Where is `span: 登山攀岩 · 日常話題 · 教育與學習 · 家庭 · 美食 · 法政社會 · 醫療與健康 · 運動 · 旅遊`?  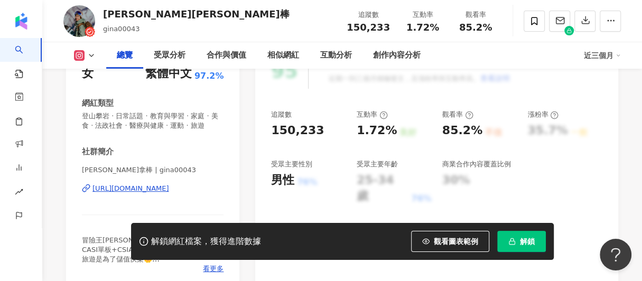
span: 登山攀岩 · 日常話題 · 教育與學習 · 家庭 · 美食 · 法政社會 · 醫療與健康 · 運動 · 旅遊 is located at coordinates (153, 121).